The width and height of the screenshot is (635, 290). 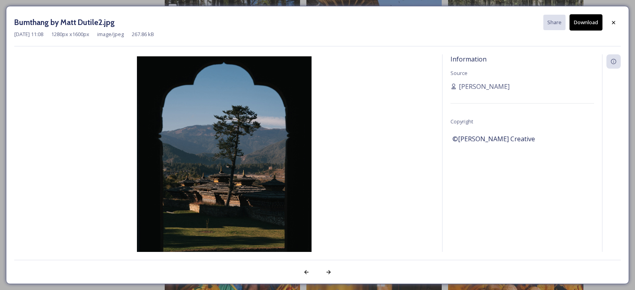 What do you see at coordinates (70, 34) in the screenshot?
I see `span: 1280 px x 1600 px` at bounding box center [70, 34].